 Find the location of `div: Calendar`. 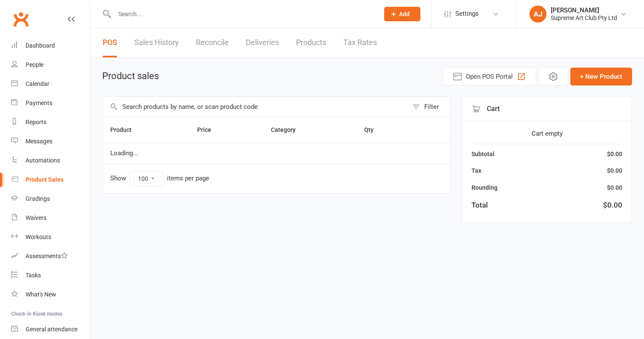

div: Calendar is located at coordinates (37, 84).